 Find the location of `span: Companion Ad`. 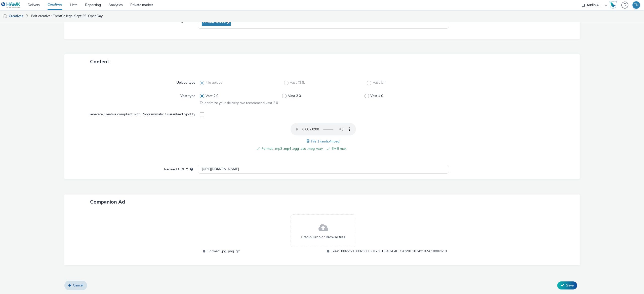

span: Companion Ad is located at coordinates (108, 202).